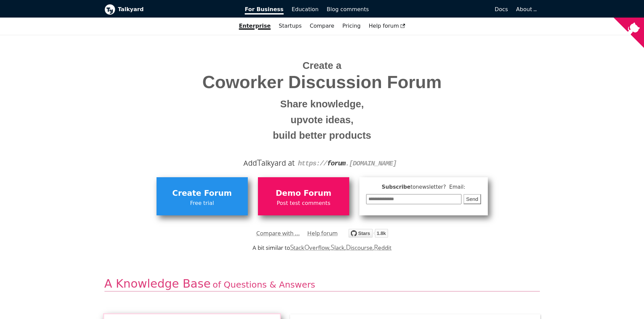  Describe the element at coordinates (278, 234) in the screenshot. I see `a: Compare with ...` at that location.